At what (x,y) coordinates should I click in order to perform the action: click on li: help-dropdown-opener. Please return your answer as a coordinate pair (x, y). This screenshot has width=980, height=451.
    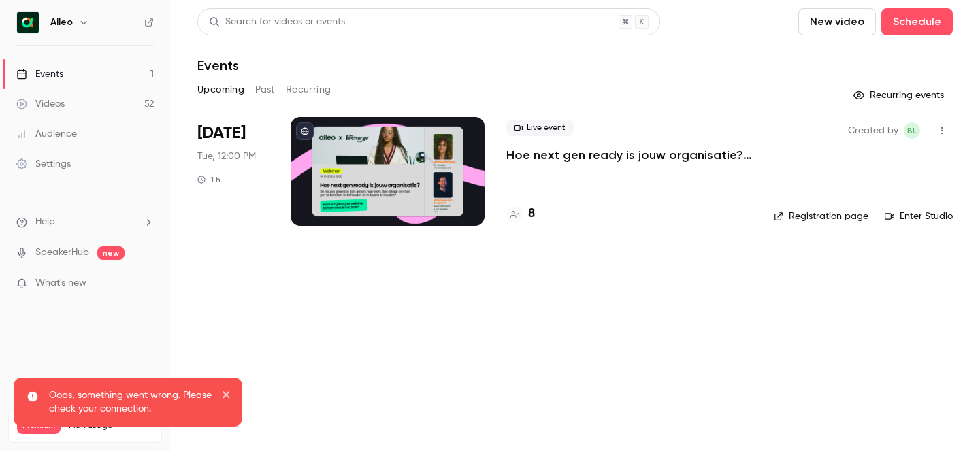
    Looking at the image, I should click on (85, 222).